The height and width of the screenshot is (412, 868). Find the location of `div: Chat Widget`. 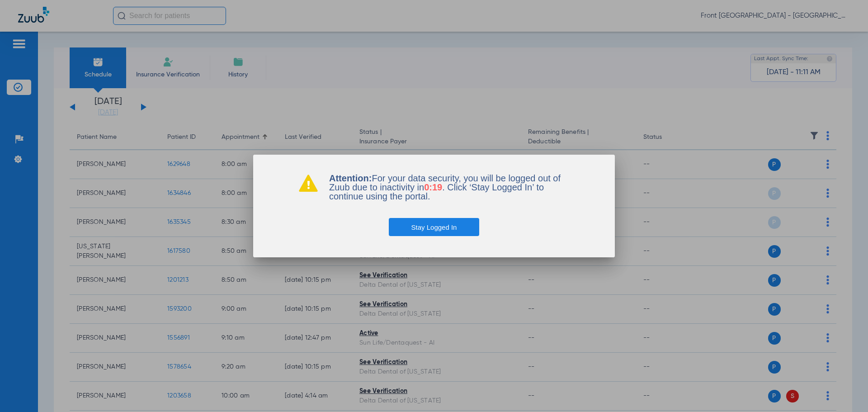

div: Chat Widget is located at coordinates (846, 390).